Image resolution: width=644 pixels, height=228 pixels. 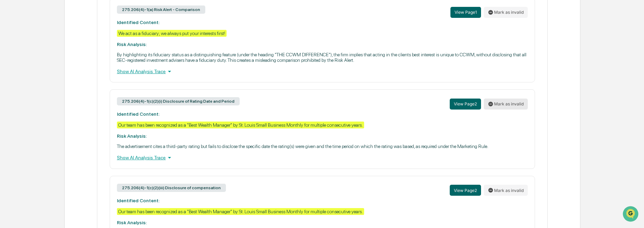 What do you see at coordinates (66, 20) in the screenshot?
I see `p: How can we help?` at bounding box center [66, 20].